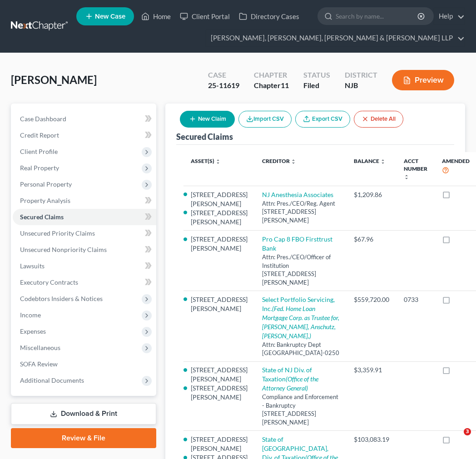 This screenshot has width=476, height=459. Describe the element at coordinates (467, 432) in the screenshot. I see `span: 3` at that location.